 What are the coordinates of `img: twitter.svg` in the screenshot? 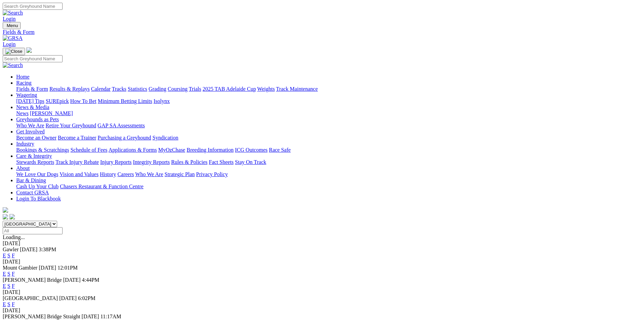 It's located at (12, 216).